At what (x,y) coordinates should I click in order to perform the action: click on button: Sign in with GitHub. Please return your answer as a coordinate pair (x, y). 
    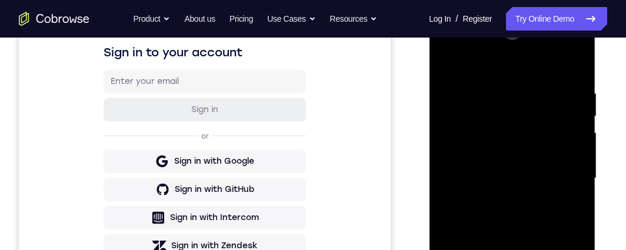
    Looking at the image, I should click on (186, 226).